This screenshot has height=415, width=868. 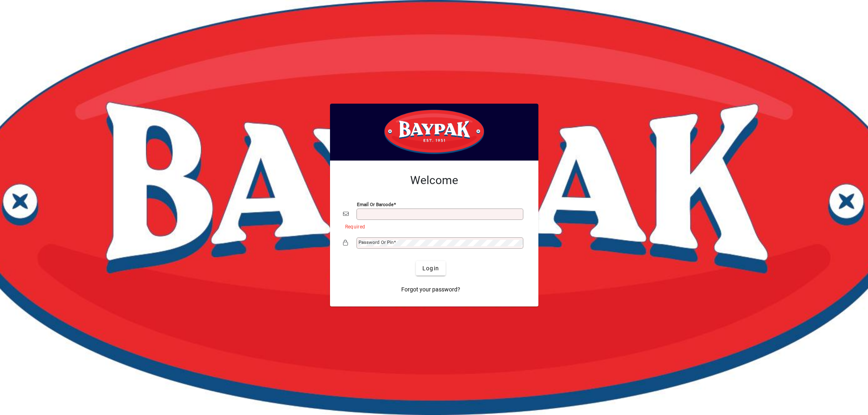 What do you see at coordinates (375, 204) in the screenshot?
I see `mat-label: Email or Barcode` at bounding box center [375, 204].